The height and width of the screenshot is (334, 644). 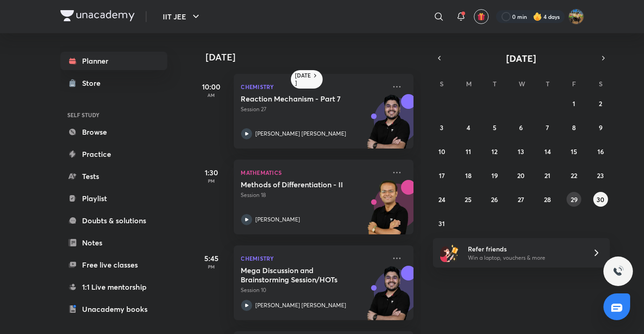 What do you see at coordinates (547, 199) in the screenshot?
I see `button: August 28, 2025` at bounding box center [547, 199].